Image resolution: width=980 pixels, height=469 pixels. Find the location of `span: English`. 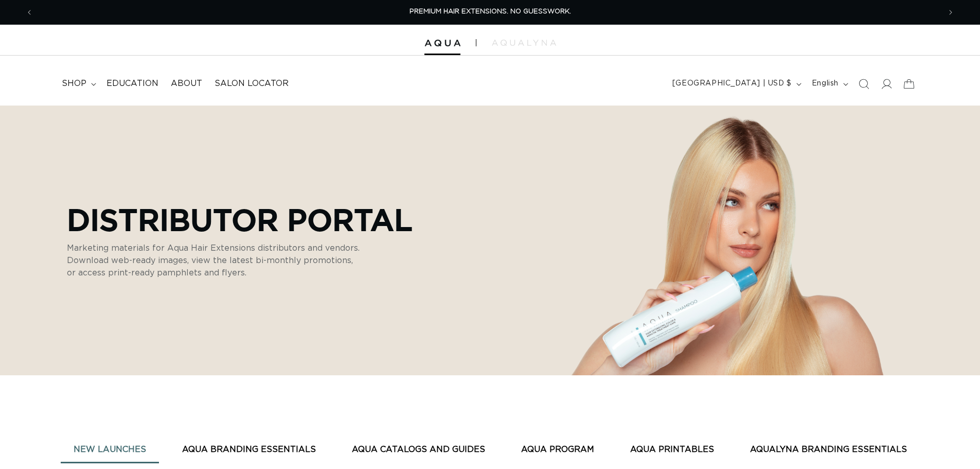

span: English is located at coordinates (825, 84).